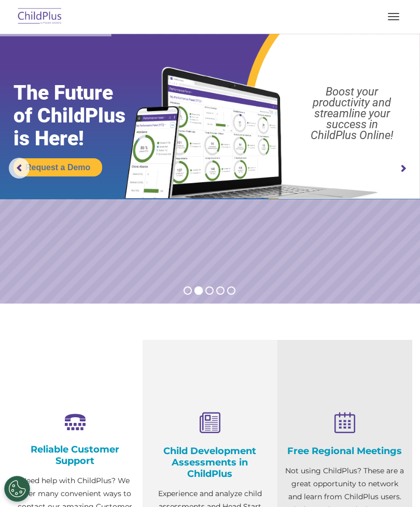  Describe the element at coordinates (210, 462) in the screenshot. I see `h4: Child Development Assessments in ChildPlus` at that location.